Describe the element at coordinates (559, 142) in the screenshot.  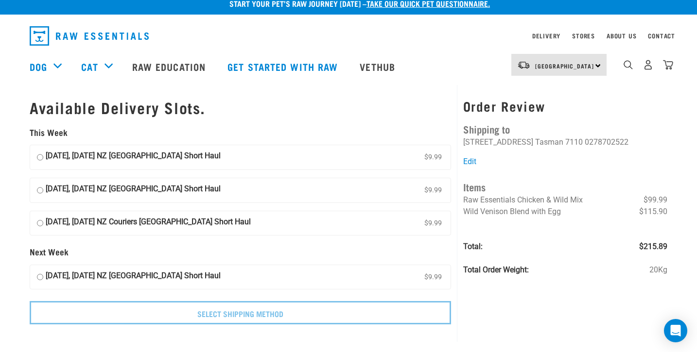
I see `li: Tasman 7110` at that location.